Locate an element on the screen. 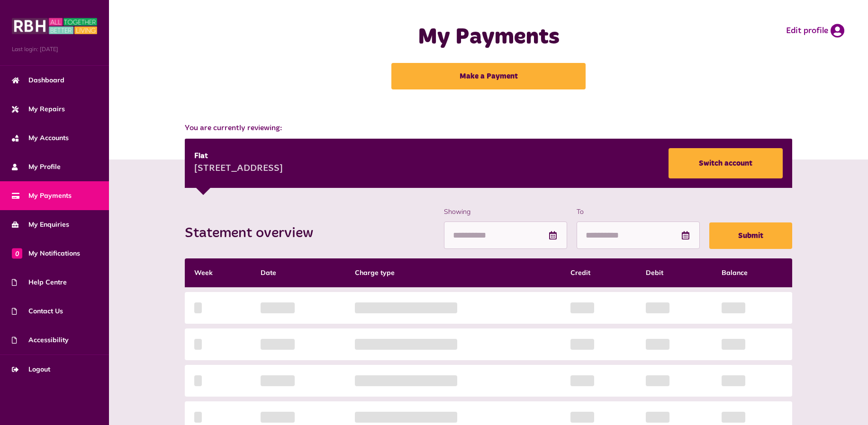 This screenshot has height=425, width=868. span: My Repairs is located at coordinates (38, 109).